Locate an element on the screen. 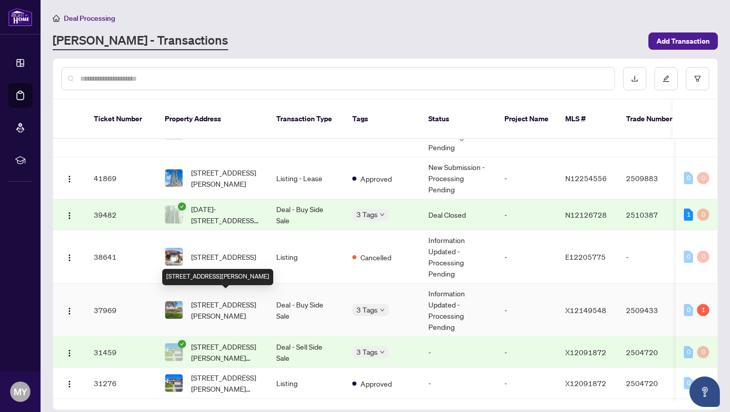  td: 2509433 is located at coordinates (653, 310).